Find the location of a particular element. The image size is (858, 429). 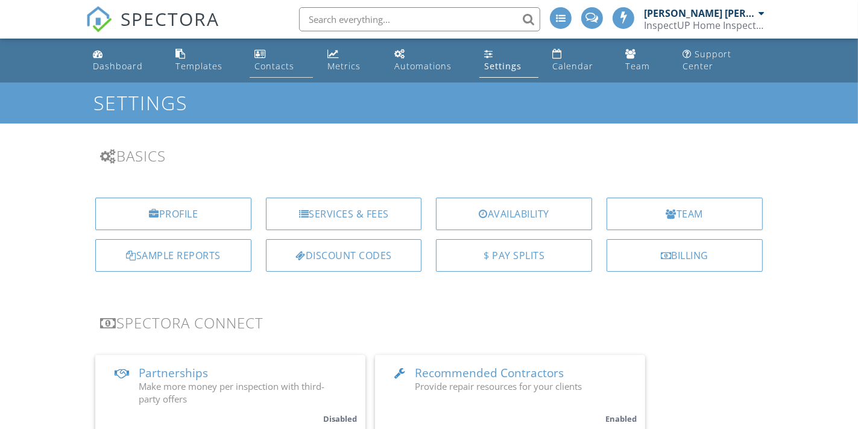

div: Settings is located at coordinates (503, 66).